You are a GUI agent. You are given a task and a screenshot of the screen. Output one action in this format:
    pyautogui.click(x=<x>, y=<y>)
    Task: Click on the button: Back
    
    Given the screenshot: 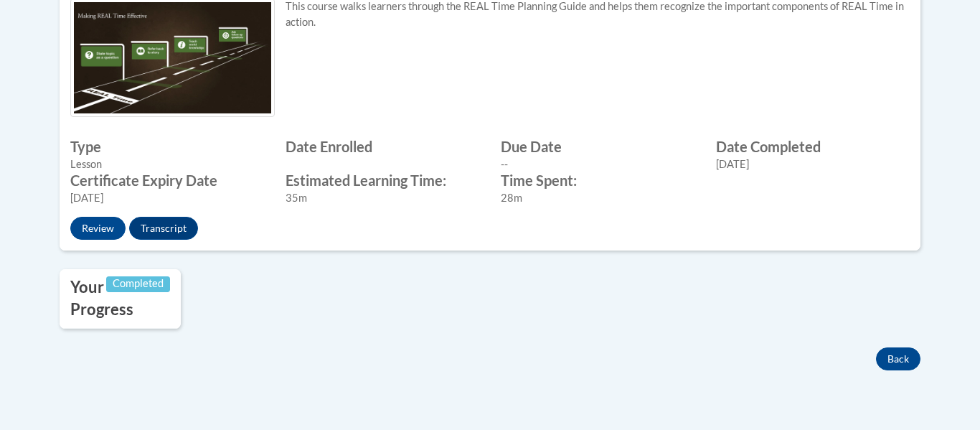 What is the action you would take?
    pyautogui.click(x=898, y=359)
    